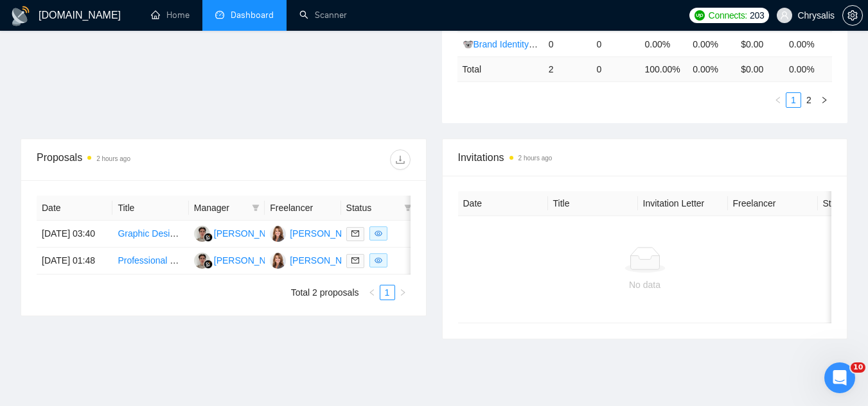  What do you see at coordinates (529, 44) in the screenshot?
I see `a: 🐨Brand Identity design 06/08 (J)` at bounding box center [529, 44].